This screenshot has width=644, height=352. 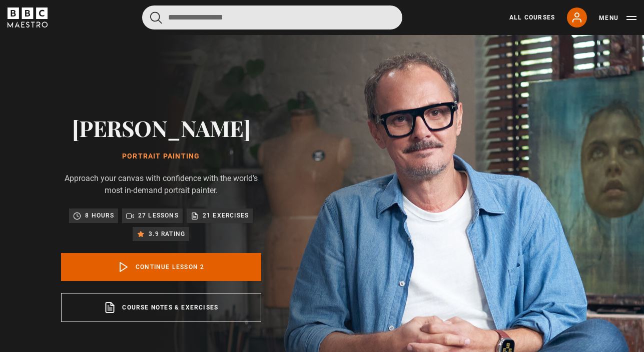 I want to click on a: BBC Maestro, so click(x=28, y=18).